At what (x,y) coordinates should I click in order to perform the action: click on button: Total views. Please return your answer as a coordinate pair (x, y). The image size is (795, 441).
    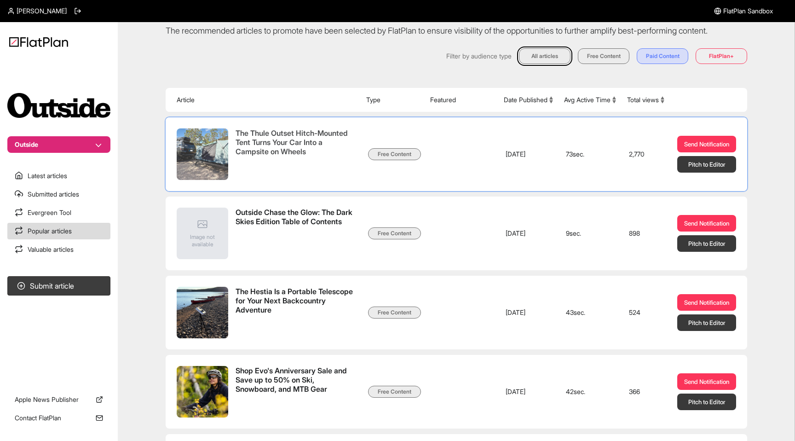
    Looking at the image, I should click on (646, 100).